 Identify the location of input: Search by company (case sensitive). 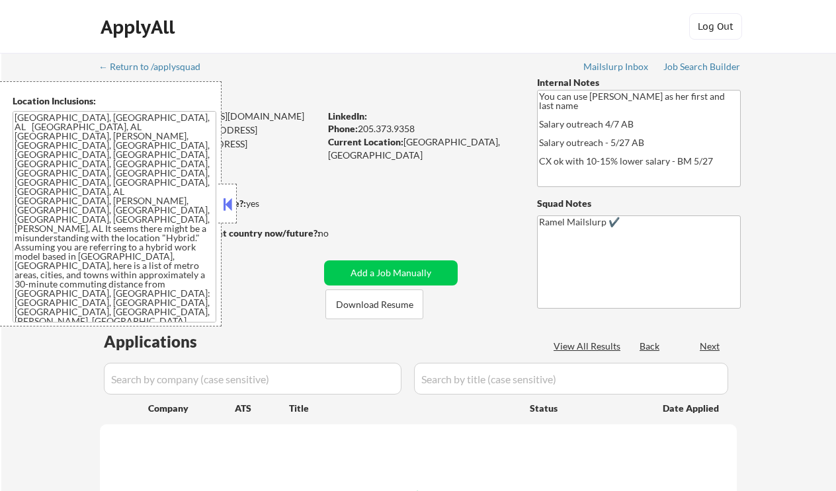
(253, 379).